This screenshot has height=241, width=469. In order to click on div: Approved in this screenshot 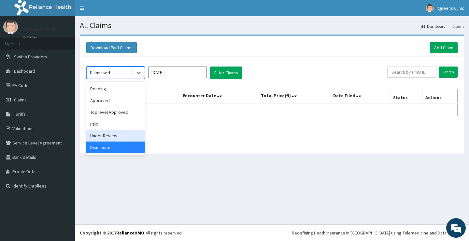, I will do `click(116, 100)`.